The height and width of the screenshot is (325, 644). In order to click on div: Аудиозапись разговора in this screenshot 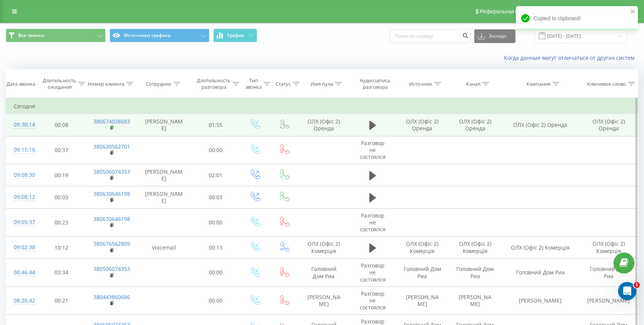, I will do `click(375, 84)`.